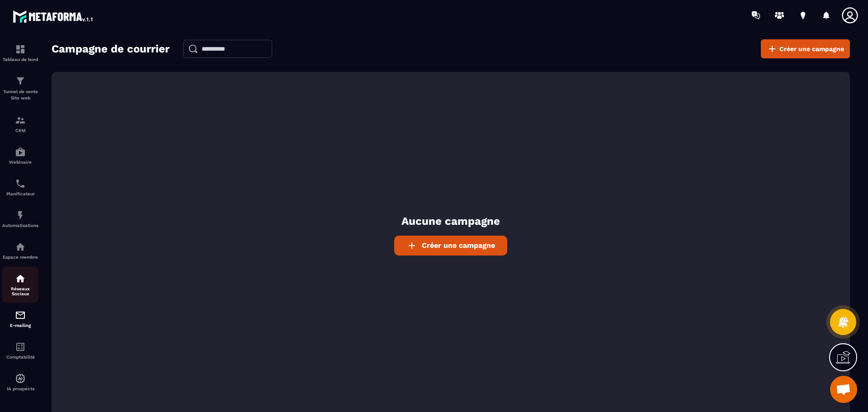  What do you see at coordinates (21, 325) in the screenshot?
I see `p: E-mailing` at bounding box center [21, 325].